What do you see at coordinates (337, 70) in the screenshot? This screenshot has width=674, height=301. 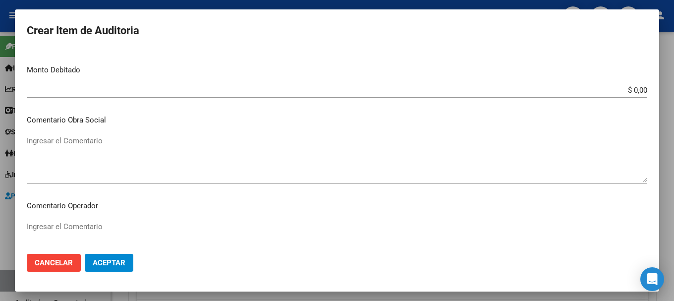 I see `p: Monto Debitado` at bounding box center [337, 70].